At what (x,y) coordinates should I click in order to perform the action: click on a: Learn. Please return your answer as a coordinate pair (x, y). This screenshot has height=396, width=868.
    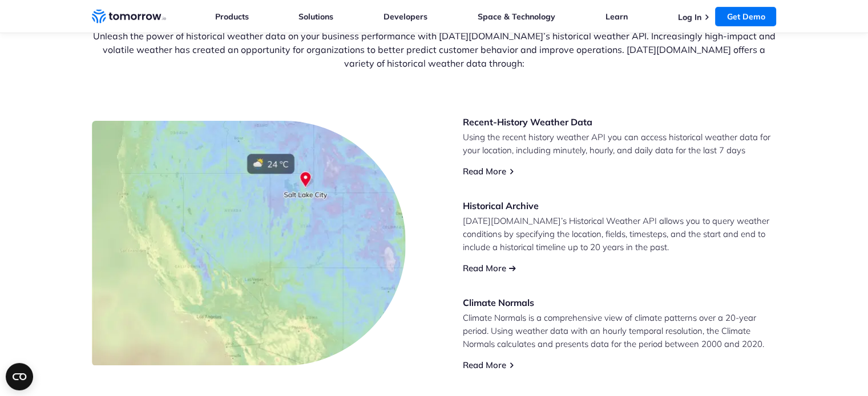
    Looking at the image, I should click on (616, 17).